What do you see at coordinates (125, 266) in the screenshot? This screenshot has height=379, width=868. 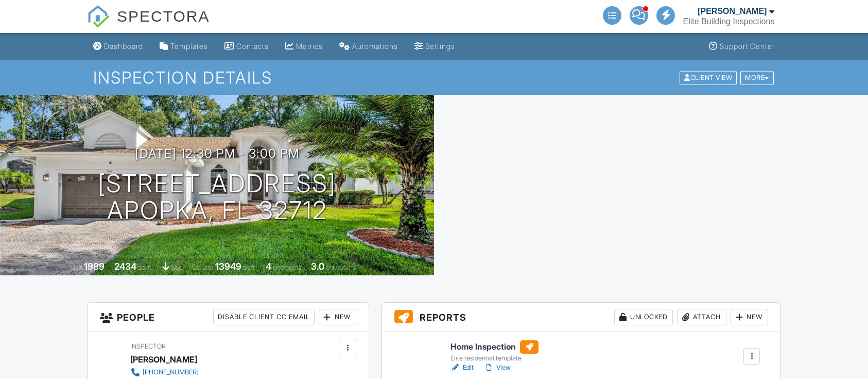 I see `div: 2434` at bounding box center [125, 266].